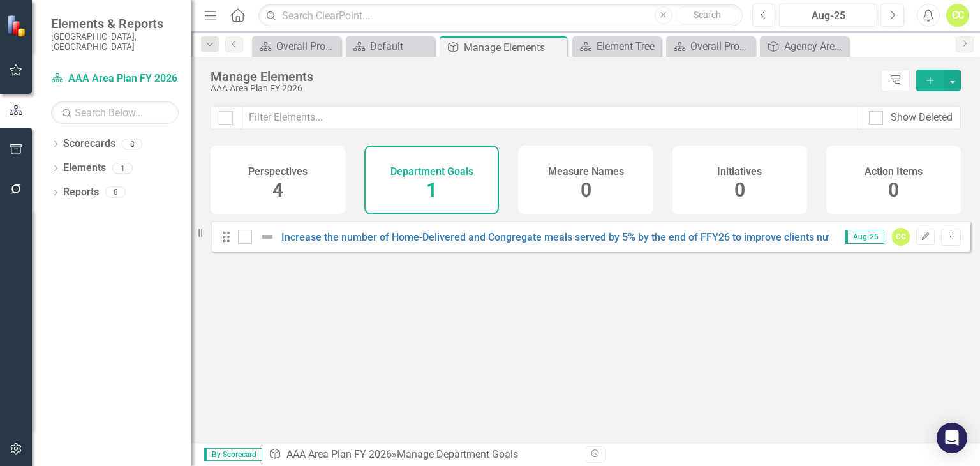 The height and width of the screenshot is (466, 980). What do you see at coordinates (628, 46) in the screenshot?
I see `div: Element Tree` at bounding box center [628, 46].